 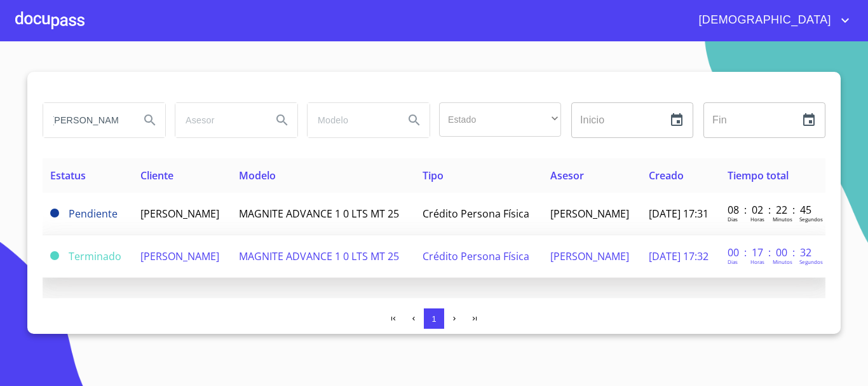 I want to click on span: Tiempo total, so click(x=758, y=175).